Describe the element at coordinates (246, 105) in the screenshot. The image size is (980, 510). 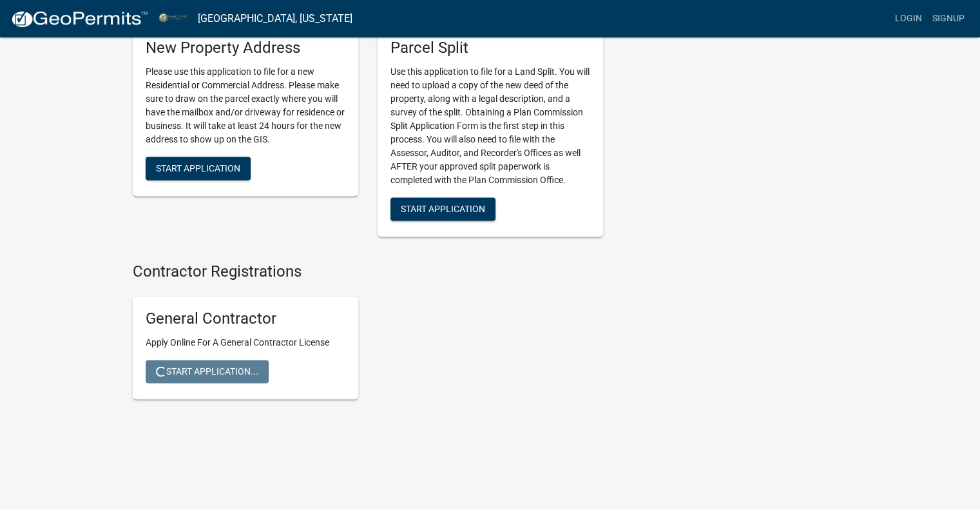
I see `p: Please use this application to file for a new Residential or Commercial Address. Please make sure...` at that location.